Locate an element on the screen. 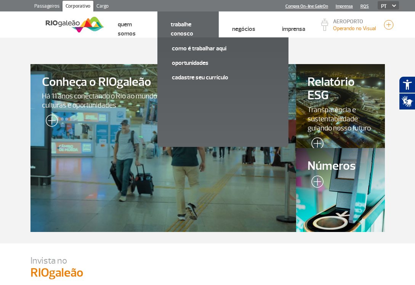 The width and height of the screenshot is (415, 285). p: Invista no is located at coordinates (208, 261).